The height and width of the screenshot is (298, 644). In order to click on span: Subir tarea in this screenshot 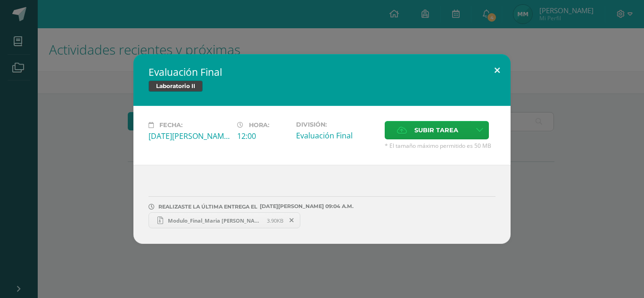, I will do `click(436, 130)`.